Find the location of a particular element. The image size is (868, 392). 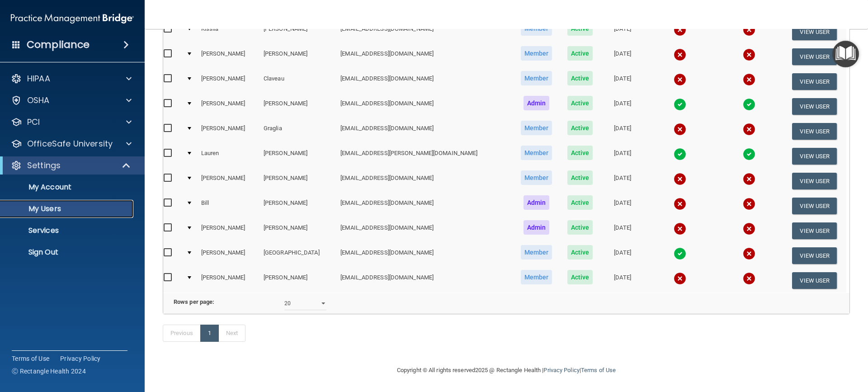

p: My Users is located at coordinates (67, 209).